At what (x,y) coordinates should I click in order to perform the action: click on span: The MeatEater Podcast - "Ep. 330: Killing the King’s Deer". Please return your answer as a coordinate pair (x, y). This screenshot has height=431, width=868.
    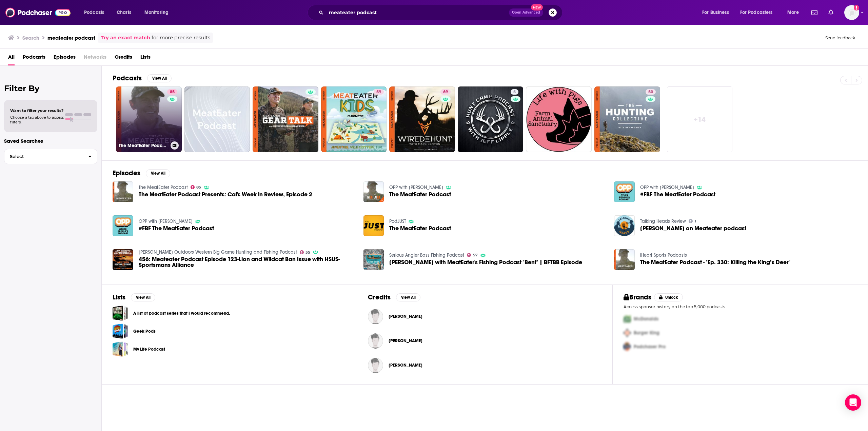
    Looking at the image, I should click on (715, 262).